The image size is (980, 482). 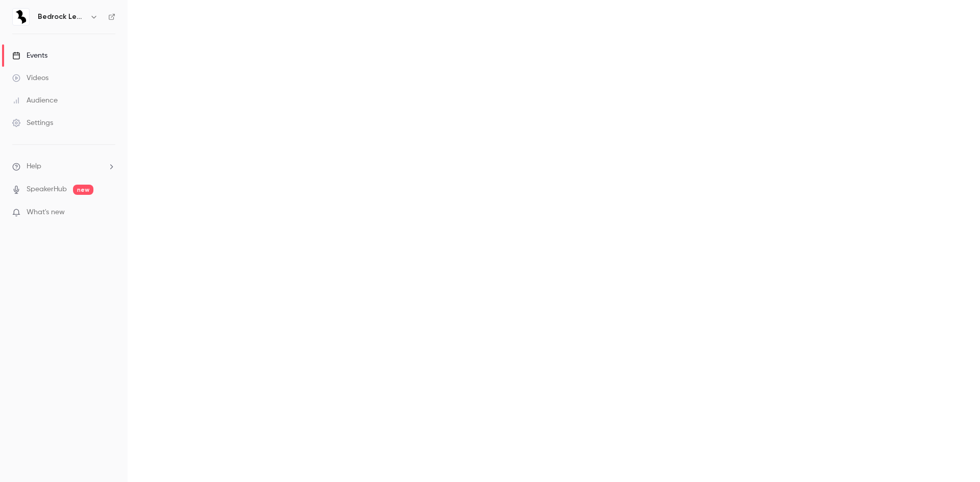 What do you see at coordinates (62, 17) in the screenshot?
I see `h6: Bedrock Learning` at bounding box center [62, 17].